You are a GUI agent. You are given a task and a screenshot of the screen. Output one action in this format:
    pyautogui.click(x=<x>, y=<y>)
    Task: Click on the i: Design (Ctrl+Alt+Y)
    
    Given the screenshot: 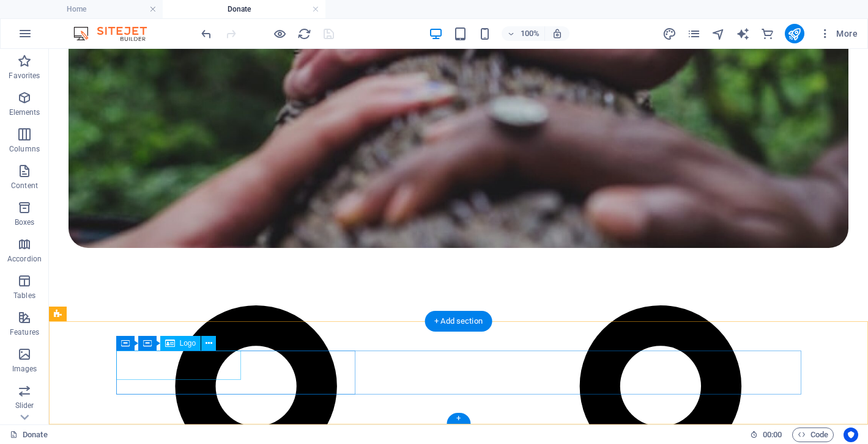 What is the action you would take?
    pyautogui.click(x=669, y=33)
    